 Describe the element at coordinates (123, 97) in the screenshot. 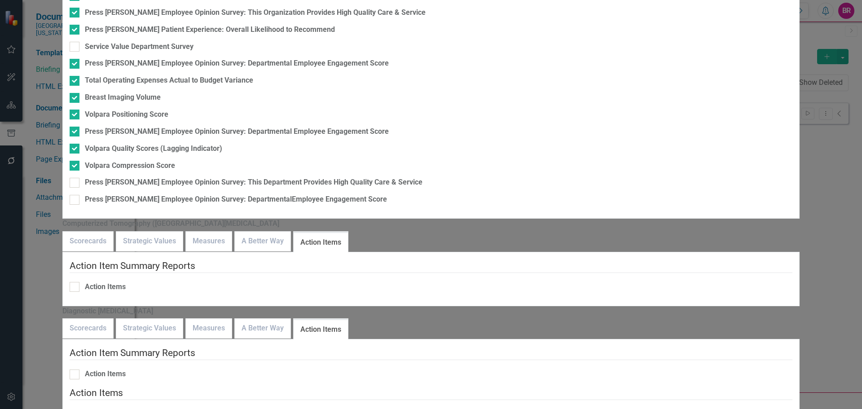

I see `div: Breast Imaging Volume` at that location.